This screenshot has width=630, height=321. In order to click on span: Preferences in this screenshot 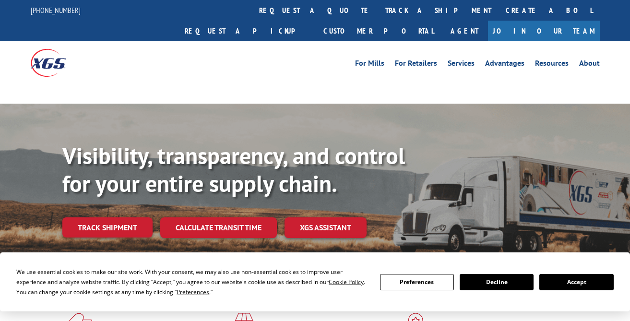, I will do `click(193, 292)`.